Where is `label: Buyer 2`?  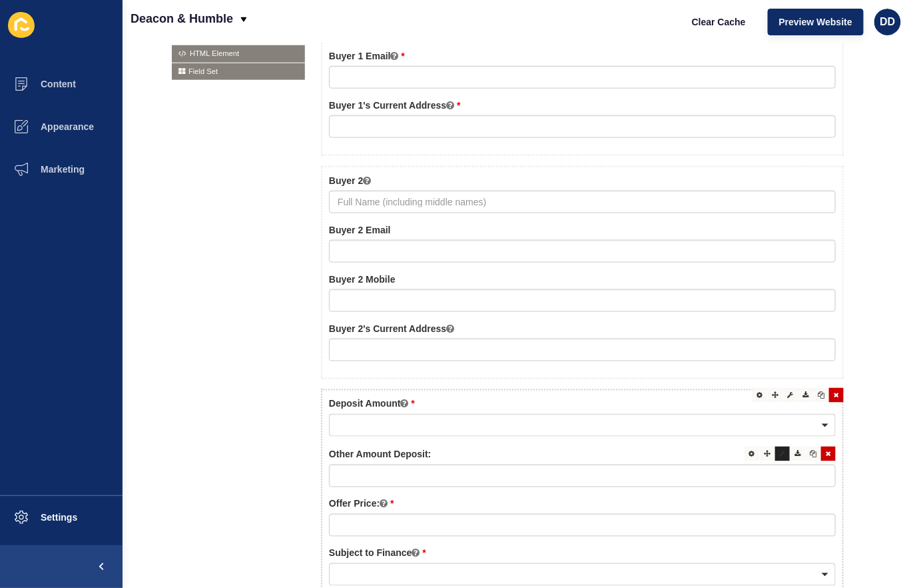 label: Buyer 2 is located at coordinates (350, 181).